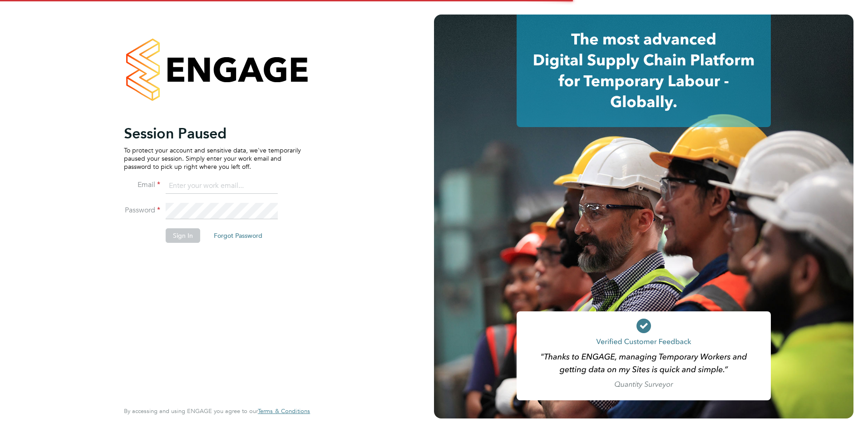 This screenshot has height=433, width=868. What do you see at coordinates (142, 210) in the screenshot?
I see `label: Password` at bounding box center [142, 210].